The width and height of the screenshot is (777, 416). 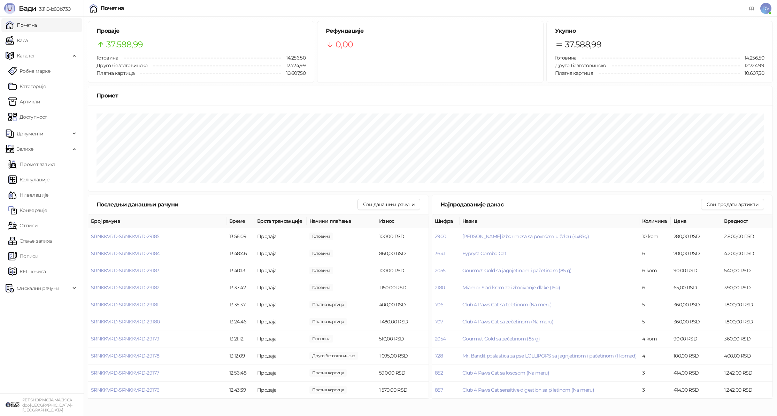 I want to click on a: Стање залиха, so click(x=30, y=241).